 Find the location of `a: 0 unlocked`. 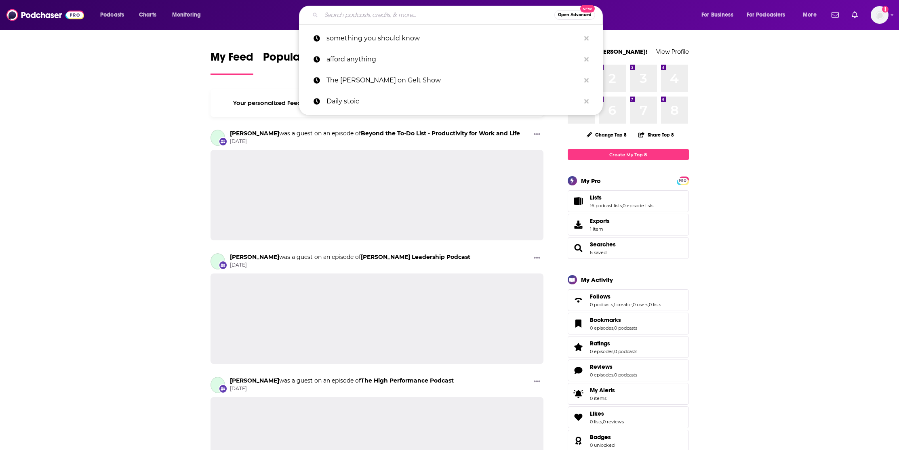

a: 0 unlocked is located at coordinates (602, 445).